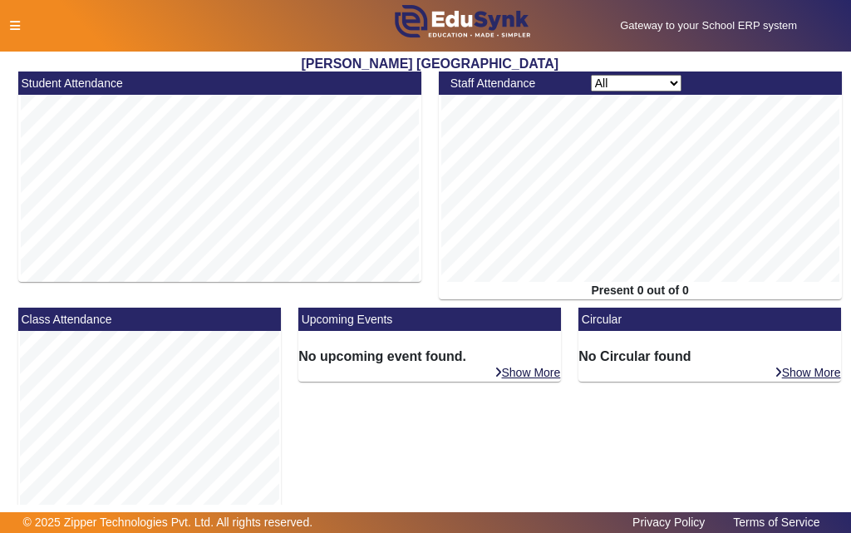 Image resolution: width=851 pixels, height=533 pixels. What do you see at coordinates (168, 522) in the screenshot?
I see `p: © 2025 Zipper Technologies Pvt. Ltd. All rights reserved.` at bounding box center [168, 522].